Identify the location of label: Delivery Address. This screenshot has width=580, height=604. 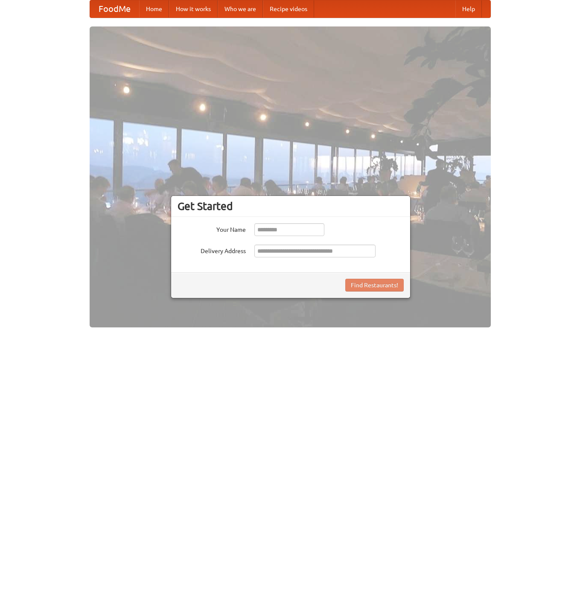
(212, 250).